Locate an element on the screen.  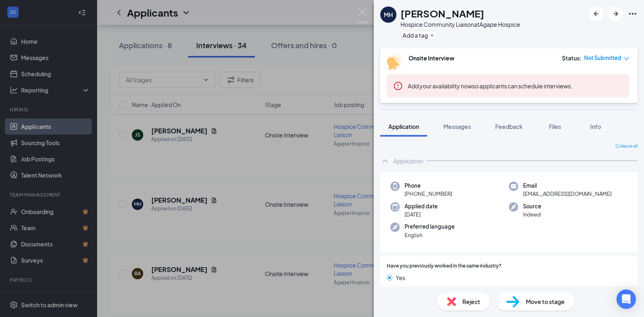
span: Collapse all is located at coordinates (626, 146).